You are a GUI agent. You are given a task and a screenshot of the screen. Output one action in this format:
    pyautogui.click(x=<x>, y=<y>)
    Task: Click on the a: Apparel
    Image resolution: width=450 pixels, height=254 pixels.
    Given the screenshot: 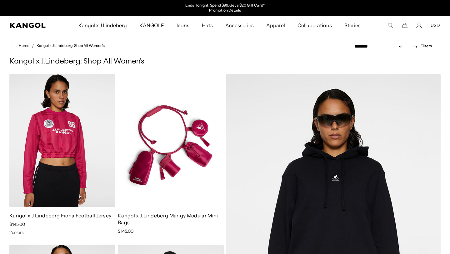 What is the action you would take?
    pyautogui.click(x=276, y=25)
    